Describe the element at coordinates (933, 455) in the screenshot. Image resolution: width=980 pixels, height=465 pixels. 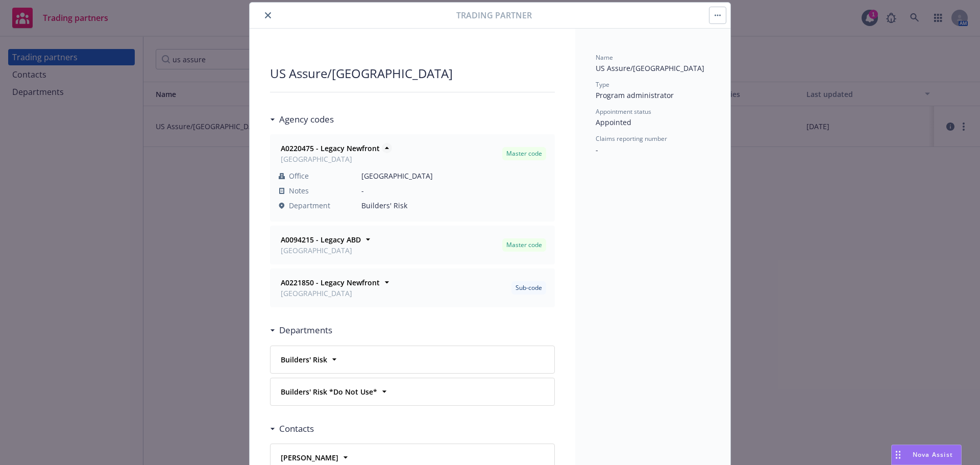
I see `span: Nova Assist` at that location.